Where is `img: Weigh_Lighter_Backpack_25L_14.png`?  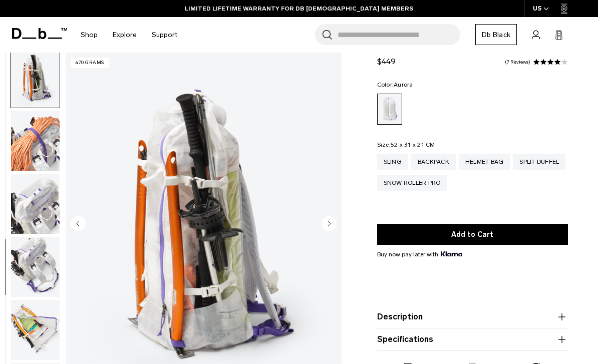 img: Weigh_Lighter_Backpack_25L_14.png is located at coordinates (35, 330).